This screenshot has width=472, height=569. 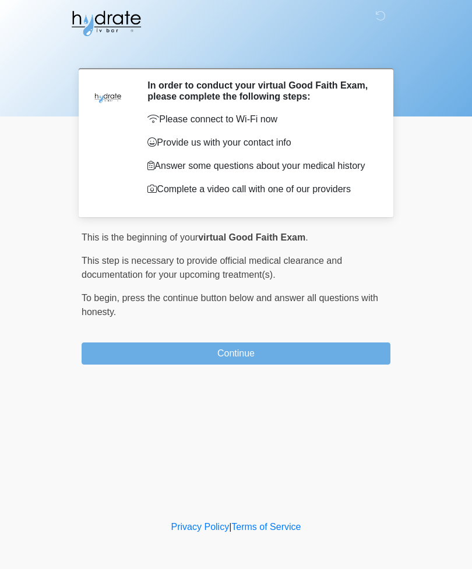 I want to click on h2: In order to conduct your virtual Good Faith Exam, please complete the following steps:, so click(x=260, y=91).